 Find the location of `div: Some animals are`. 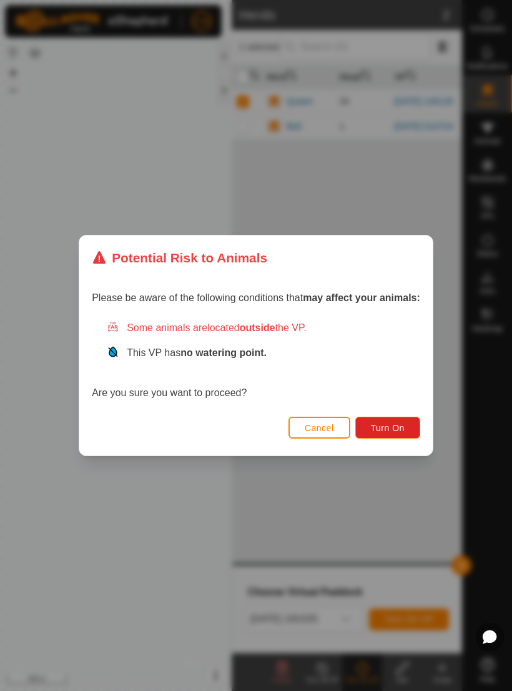

div: Some animals are is located at coordinates (264, 328).